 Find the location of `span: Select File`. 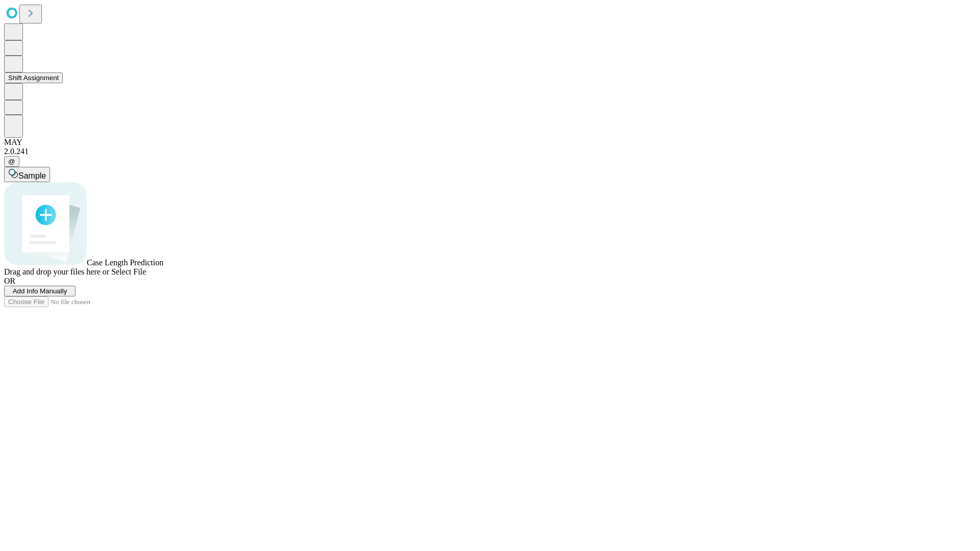

span: Select File is located at coordinates (129, 272).